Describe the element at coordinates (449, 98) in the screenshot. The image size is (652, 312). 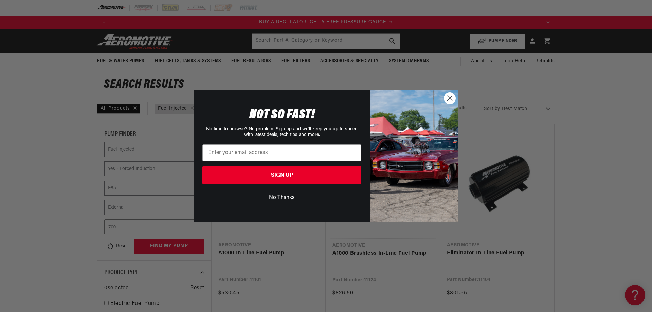
I see `button: Close dialog` at that location.